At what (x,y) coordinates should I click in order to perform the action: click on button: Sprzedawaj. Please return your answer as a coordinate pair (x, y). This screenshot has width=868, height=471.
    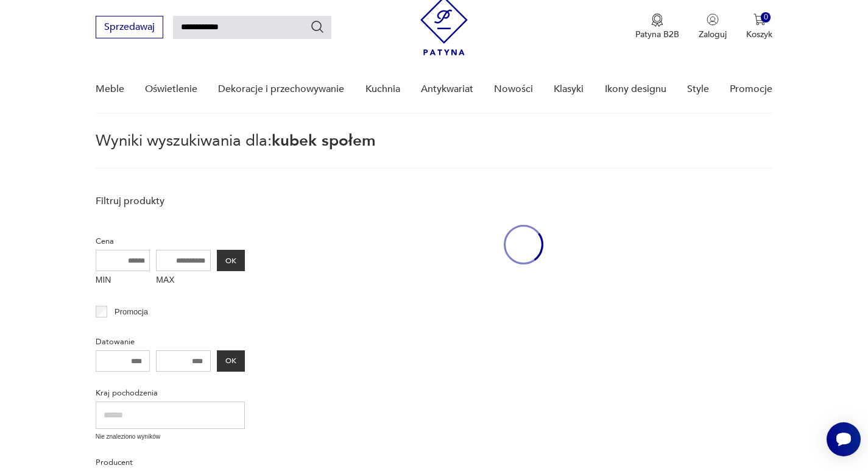
    Looking at the image, I should click on (129, 27).